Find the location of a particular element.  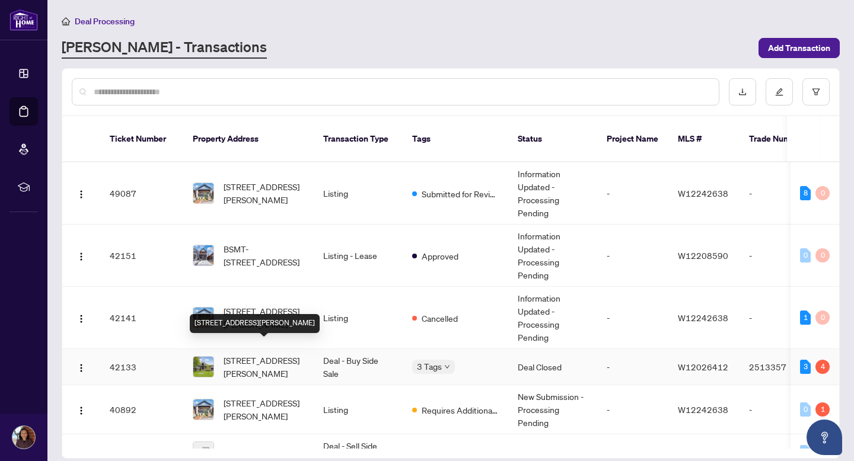

span: Approved is located at coordinates (440, 256).